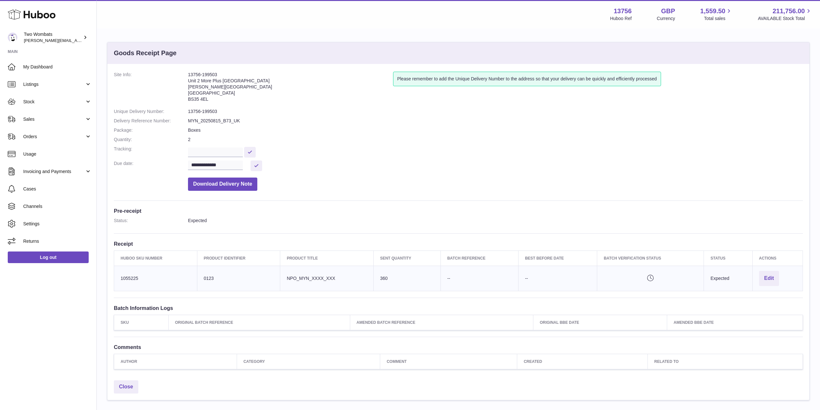 The image size is (820, 410). What do you see at coordinates (650, 258) in the screenshot?
I see `th: Batch Verification Status` at bounding box center [650, 258].